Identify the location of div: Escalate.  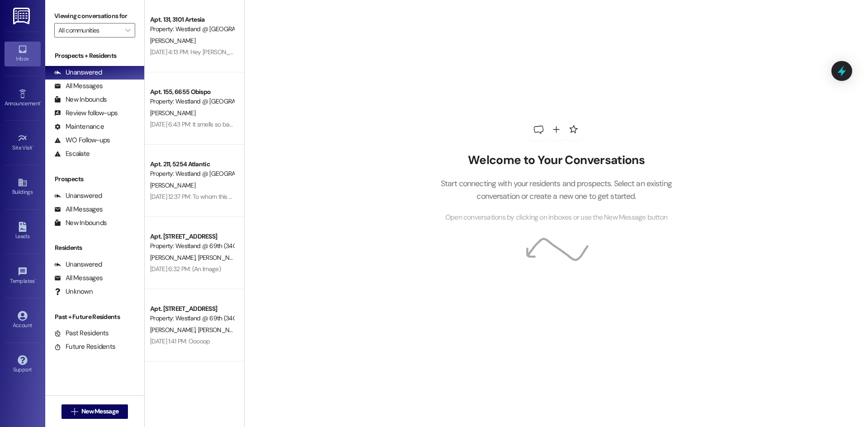
(72, 154).